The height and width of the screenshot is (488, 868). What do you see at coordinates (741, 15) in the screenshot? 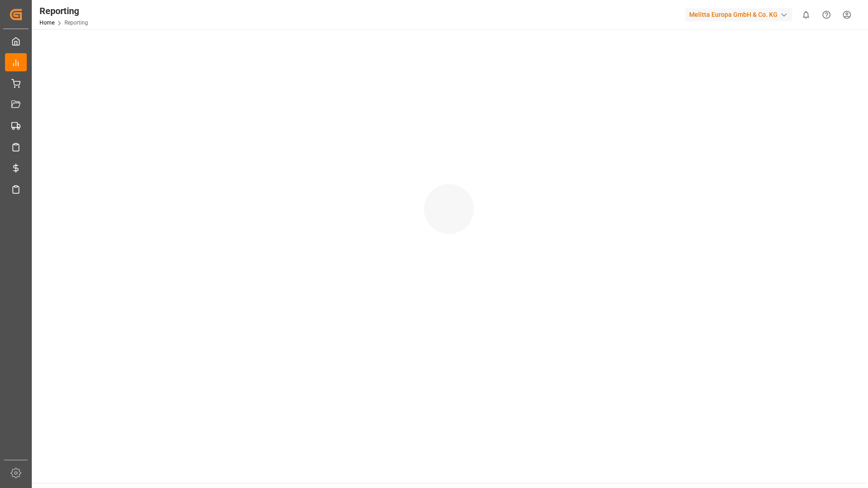
I see `button: Melitta Europa GmbH & Co. KG` at bounding box center [741, 15].